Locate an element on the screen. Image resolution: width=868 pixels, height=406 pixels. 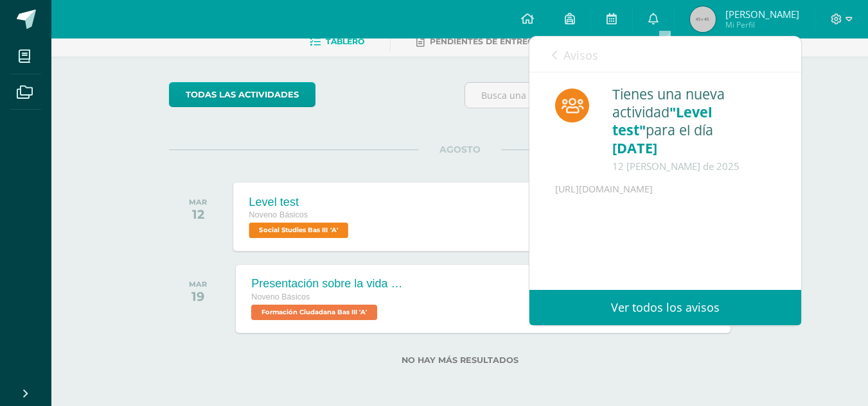
a: todas las Actividades is located at coordinates (243, 94).